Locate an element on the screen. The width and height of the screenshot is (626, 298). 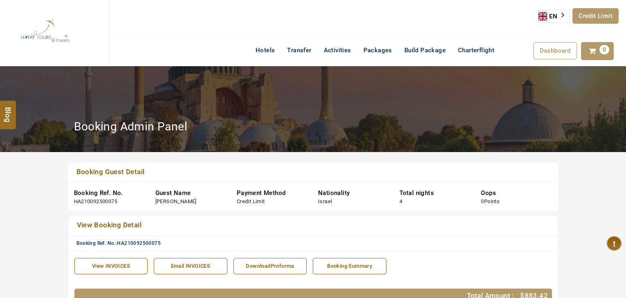
div: Israel is located at coordinates (325, 201).